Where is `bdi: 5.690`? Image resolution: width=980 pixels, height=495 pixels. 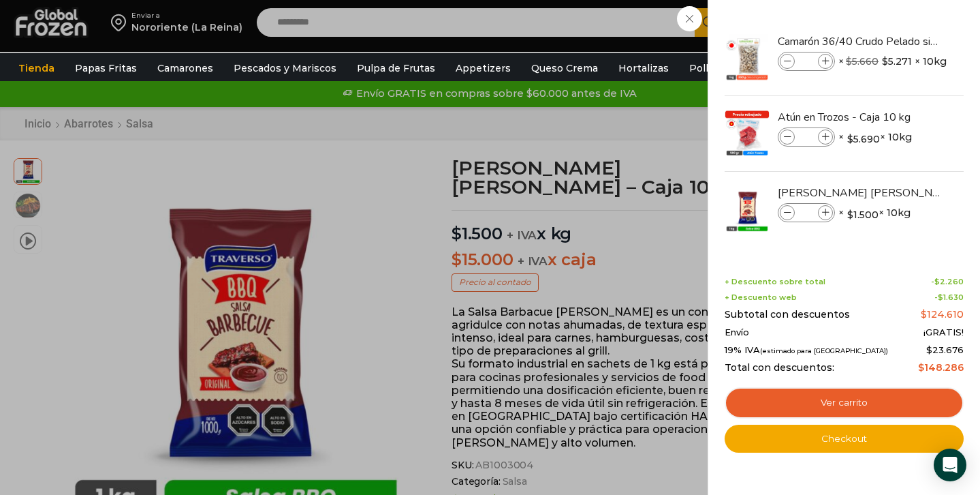 bdi: 5.690 is located at coordinates (863, 139).